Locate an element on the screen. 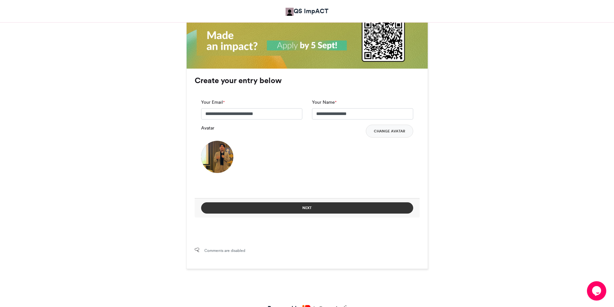 This screenshot has width=614, height=307. label: Your Email is located at coordinates (213, 102).